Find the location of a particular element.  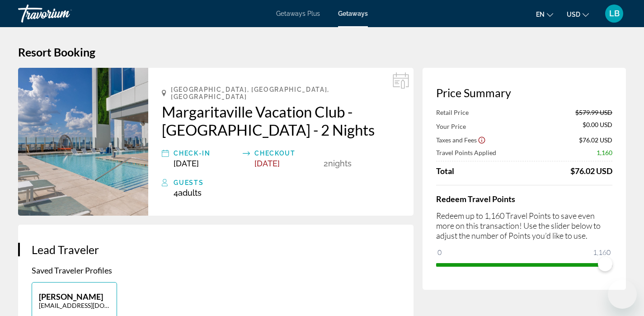

span: en is located at coordinates (540, 14).